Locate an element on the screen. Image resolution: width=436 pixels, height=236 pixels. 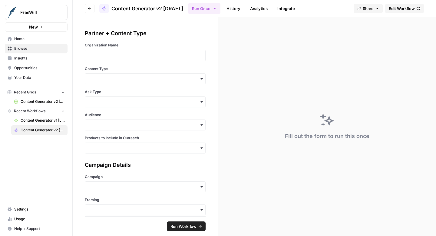
a: Settings is located at coordinates (36, 209).